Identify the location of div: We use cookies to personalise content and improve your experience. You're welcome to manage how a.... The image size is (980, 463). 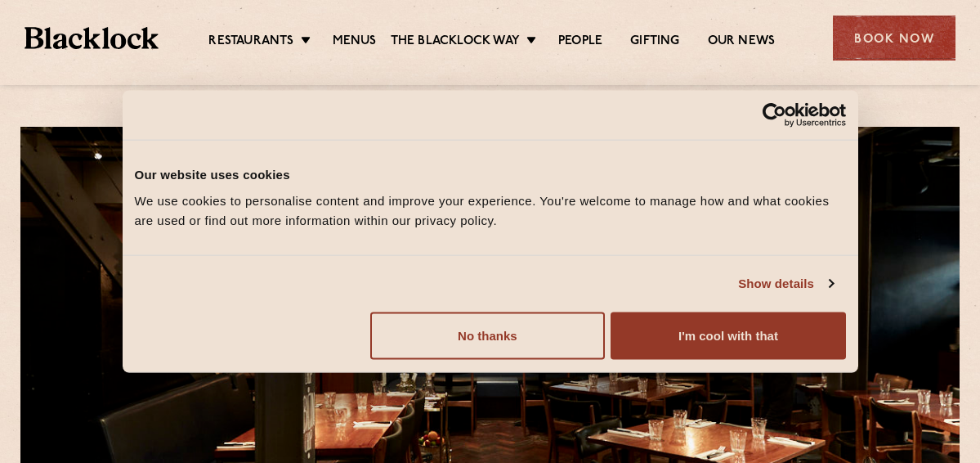
(491, 210).